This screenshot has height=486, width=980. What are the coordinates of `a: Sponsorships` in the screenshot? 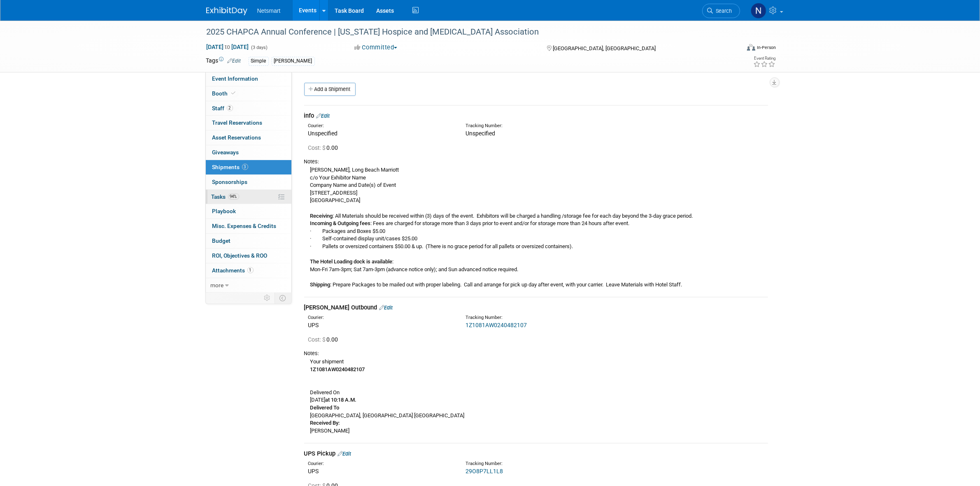 It's located at (249, 182).